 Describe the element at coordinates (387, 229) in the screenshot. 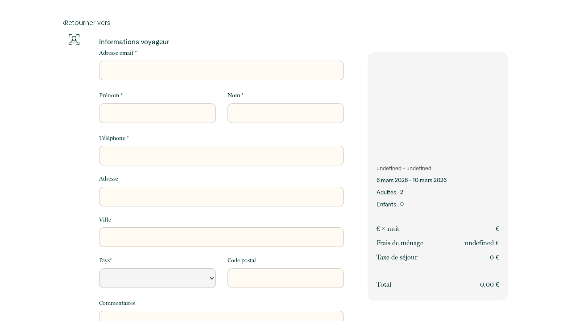

I see `p: € × nuit` at that location.